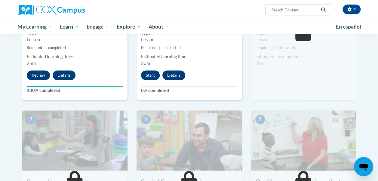 The height and width of the screenshot is (181, 378). I want to click on span: completed, so click(57, 48).